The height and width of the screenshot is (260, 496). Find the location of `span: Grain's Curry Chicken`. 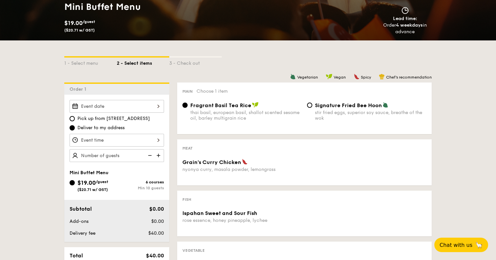

span: Grain's Curry Chicken is located at coordinates (212, 162).